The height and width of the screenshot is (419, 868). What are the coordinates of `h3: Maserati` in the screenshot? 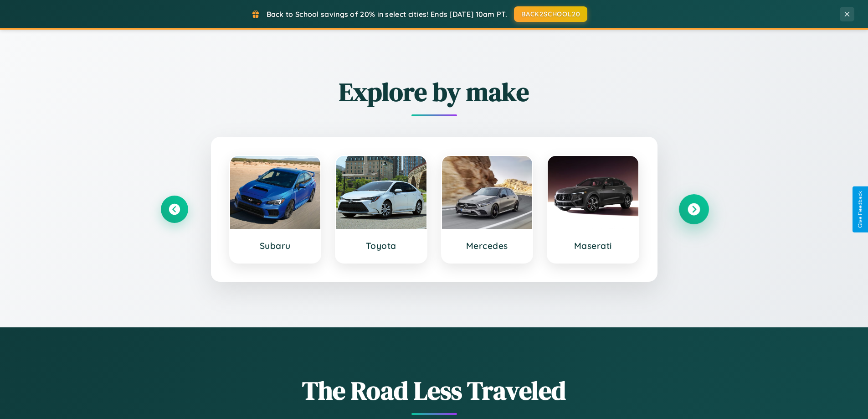 It's located at (593, 246).